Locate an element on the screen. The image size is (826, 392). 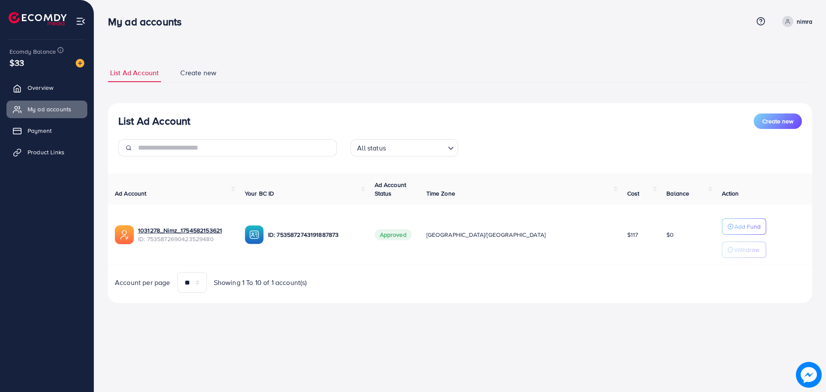
span: Payment is located at coordinates (40, 131).